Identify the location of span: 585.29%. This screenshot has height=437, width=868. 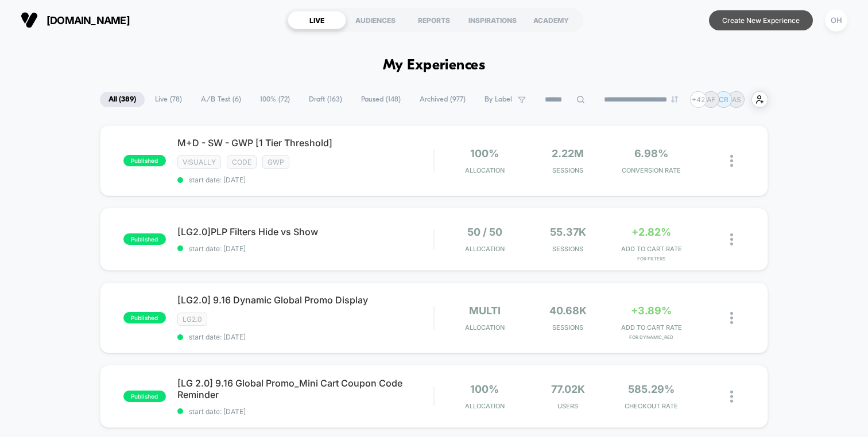
(652, 389).